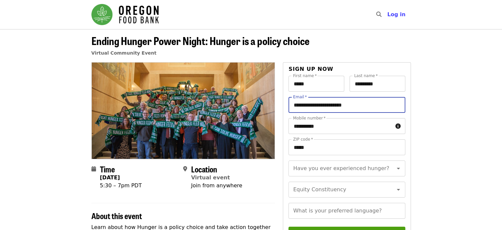  I want to click on input: Mobile number, so click(340, 126).